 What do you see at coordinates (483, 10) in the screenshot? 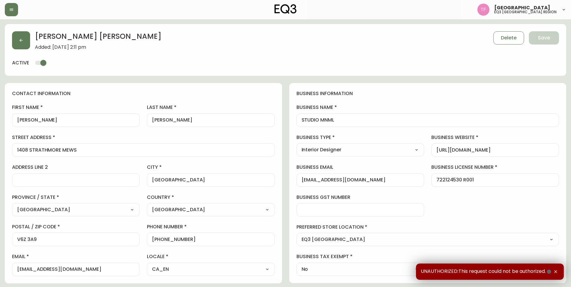
I see `img: 971393357b0bdd4f0581b88529d406f6` at bounding box center [483, 10].